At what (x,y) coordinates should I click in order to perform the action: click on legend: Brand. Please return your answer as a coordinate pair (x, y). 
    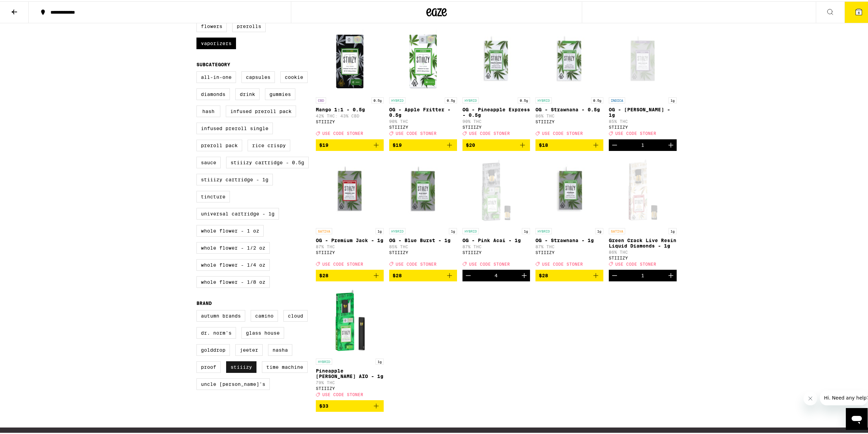
    Looking at the image, I should click on (204, 302).